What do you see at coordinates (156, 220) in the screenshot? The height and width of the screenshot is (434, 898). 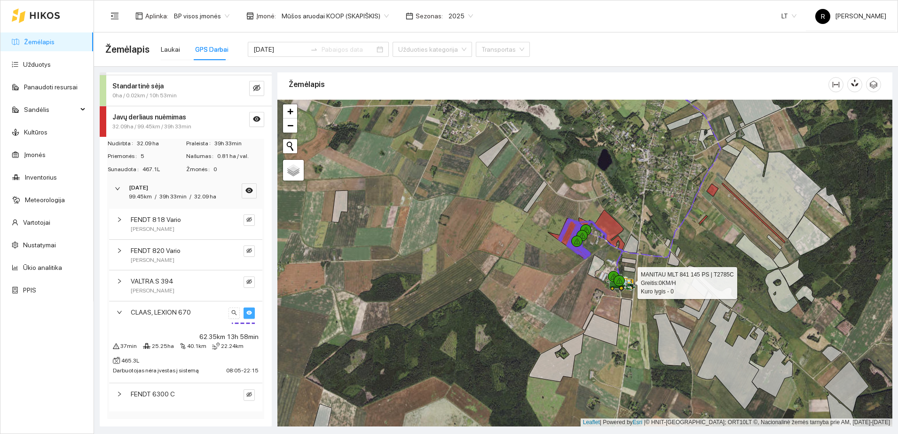 I see `span: FENDT 818 Vario` at bounding box center [156, 220].